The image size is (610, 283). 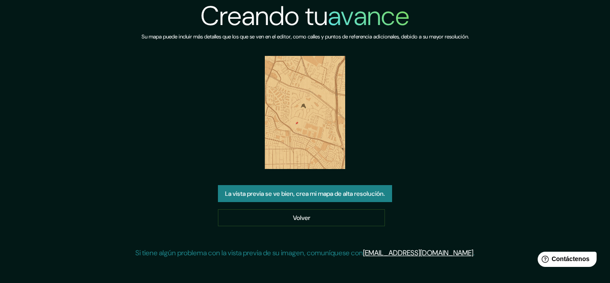 I want to click on img: vista previa del mapa creado, so click(x=305, y=112).